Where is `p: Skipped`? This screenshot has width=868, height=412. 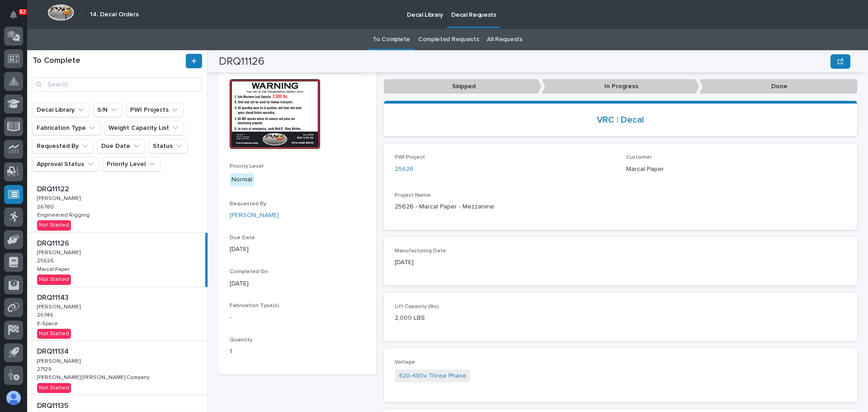
p: Skipped is located at coordinates (463, 86).